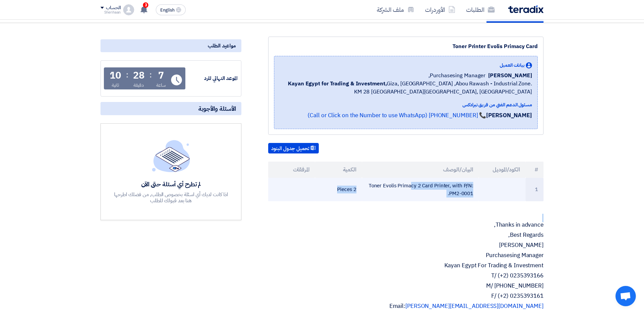  What do you see at coordinates (339, 170) in the screenshot?
I see `th: الكمية` at bounding box center [339, 170].